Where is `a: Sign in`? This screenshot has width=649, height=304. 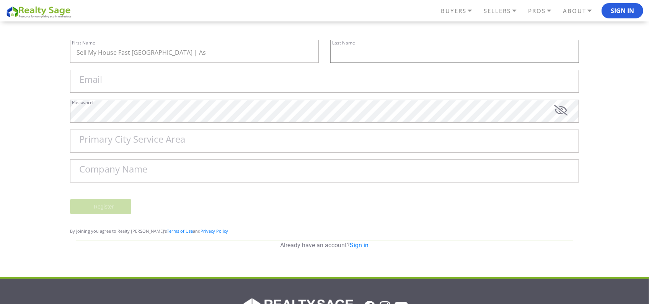 a: Sign in is located at coordinates (360, 245).